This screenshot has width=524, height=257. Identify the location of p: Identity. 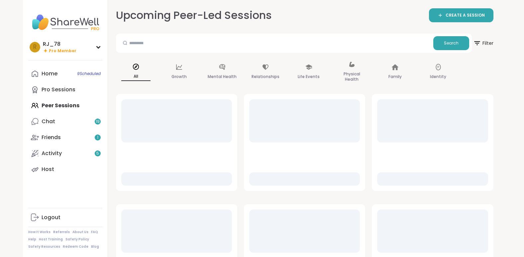
(438, 77).